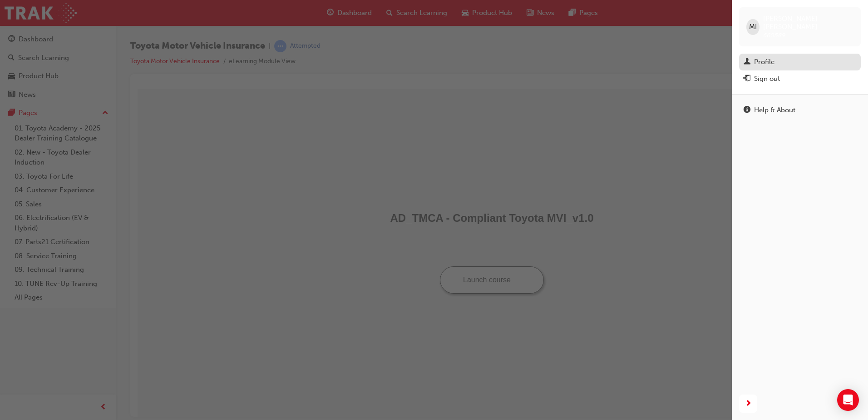 The height and width of the screenshot is (420, 868). Describe the element at coordinates (748, 404) in the screenshot. I see `span: next-icon` at that location.